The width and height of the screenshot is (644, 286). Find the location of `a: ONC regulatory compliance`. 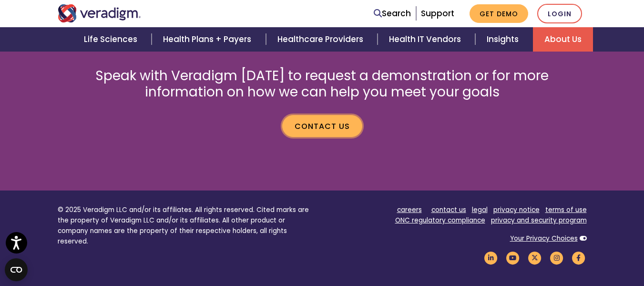

a: ONC regulatory compliance is located at coordinates (440, 220).